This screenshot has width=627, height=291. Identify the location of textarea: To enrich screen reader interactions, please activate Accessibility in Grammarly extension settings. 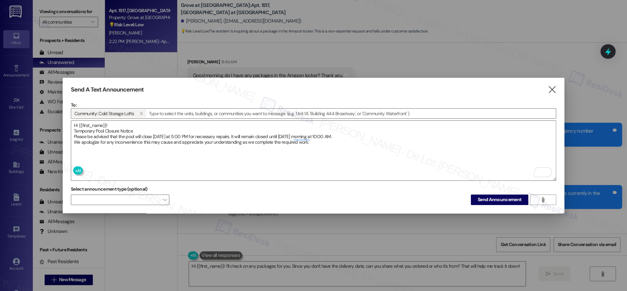
(314, 151).